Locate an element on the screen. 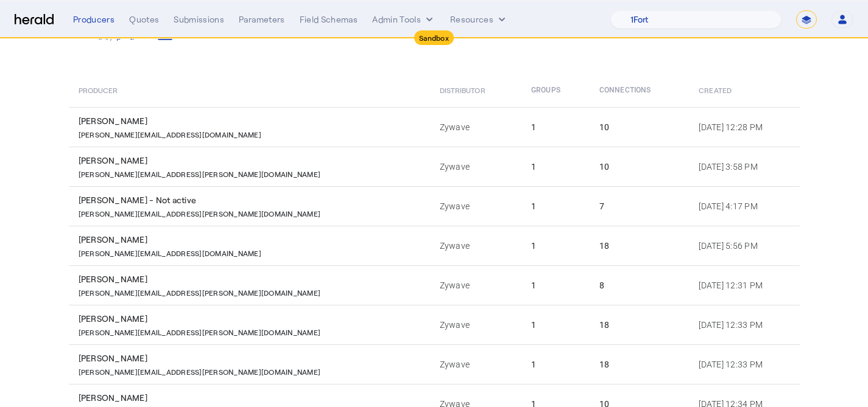  div: Field Schemas is located at coordinates (329, 19).